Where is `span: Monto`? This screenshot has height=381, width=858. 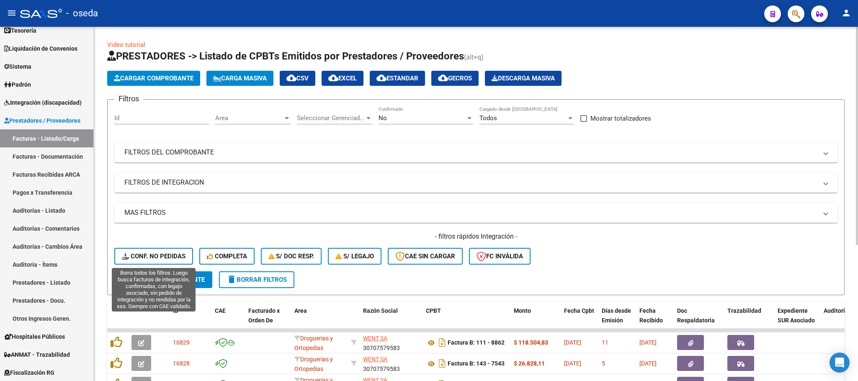 span: Monto is located at coordinates (522, 311).